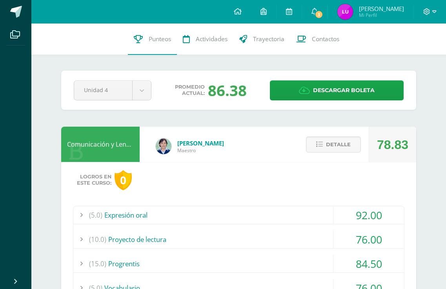 The width and height of the screenshot is (446, 289). I want to click on a: Actividades, so click(205, 39).